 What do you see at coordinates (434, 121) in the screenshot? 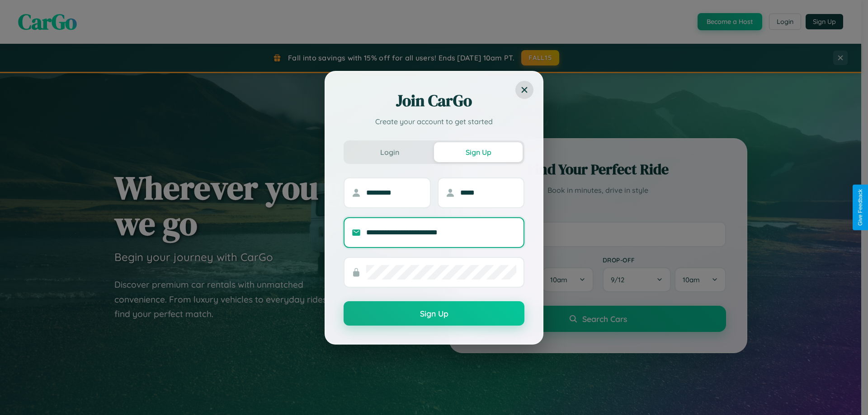
I see `p: Create your account to get started` at bounding box center [434, 121].